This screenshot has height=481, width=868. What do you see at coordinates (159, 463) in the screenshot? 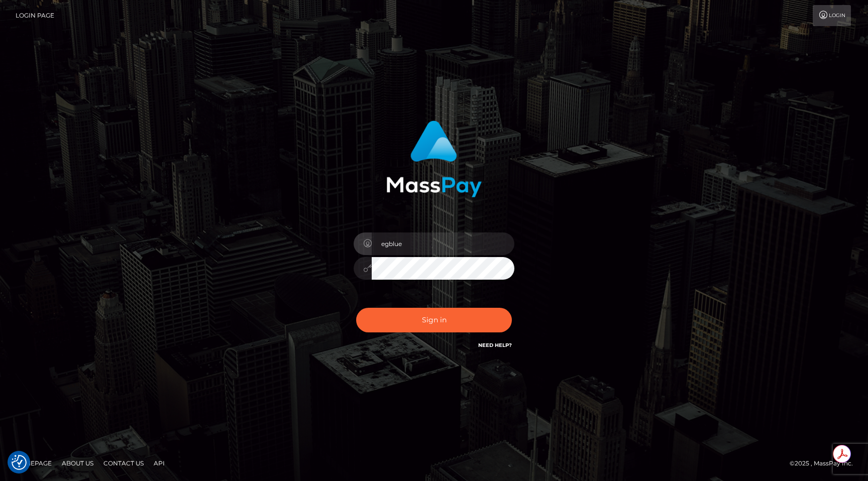
I see `a: API` at bounding box center [159, 463].